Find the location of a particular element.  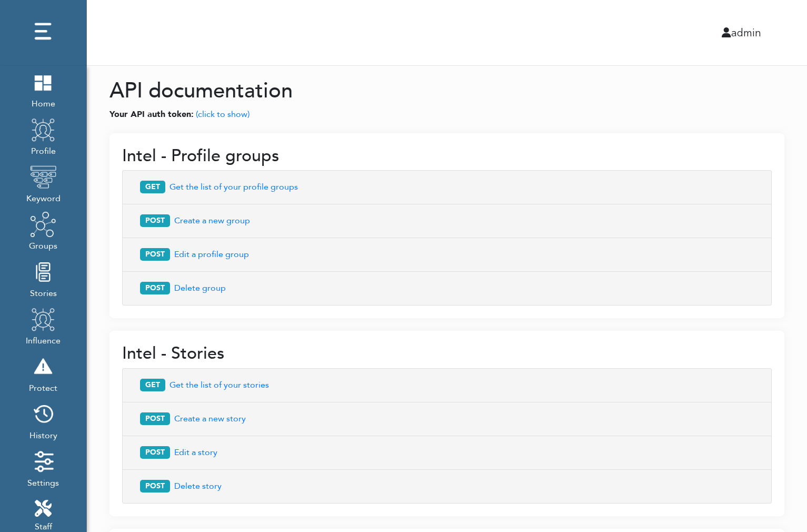

img: keyword.png is located at coordinates (43, 177).